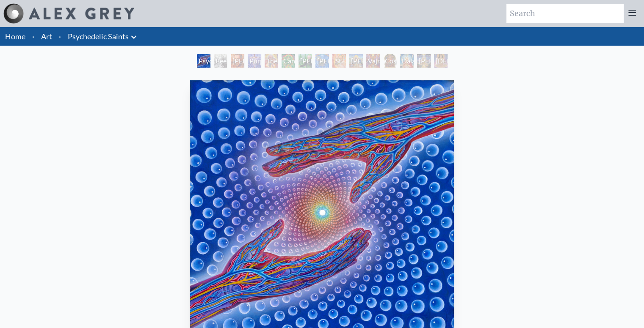  I want to click on div: Dalai Lama, so click(407, 61).